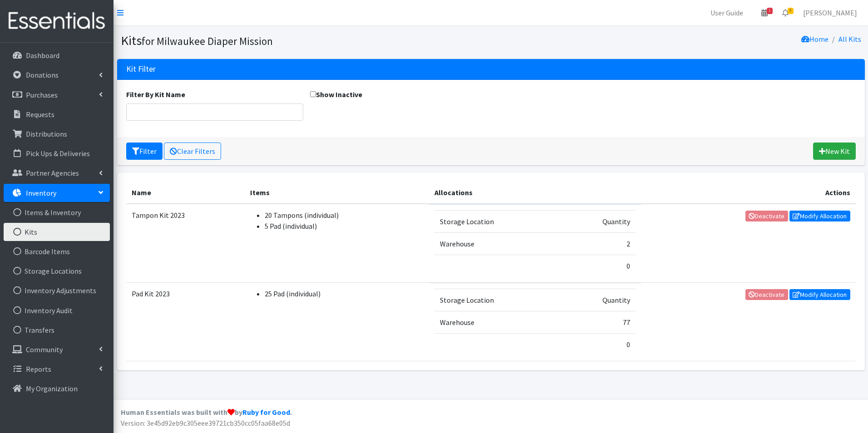 This screenshot has height=433, width=868. I want to click on a: Inventory, so click(57, 193).